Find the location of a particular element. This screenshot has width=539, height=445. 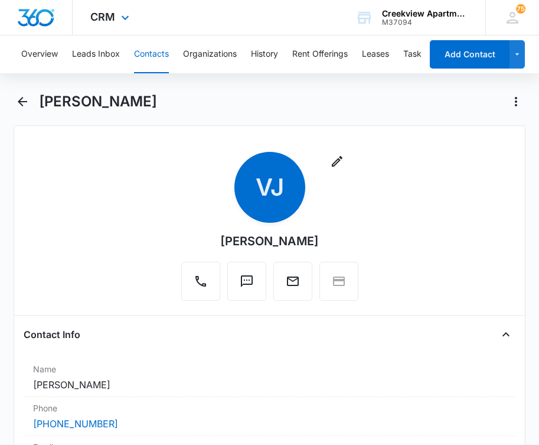

span: CRM is located at coordinates (103, 17).